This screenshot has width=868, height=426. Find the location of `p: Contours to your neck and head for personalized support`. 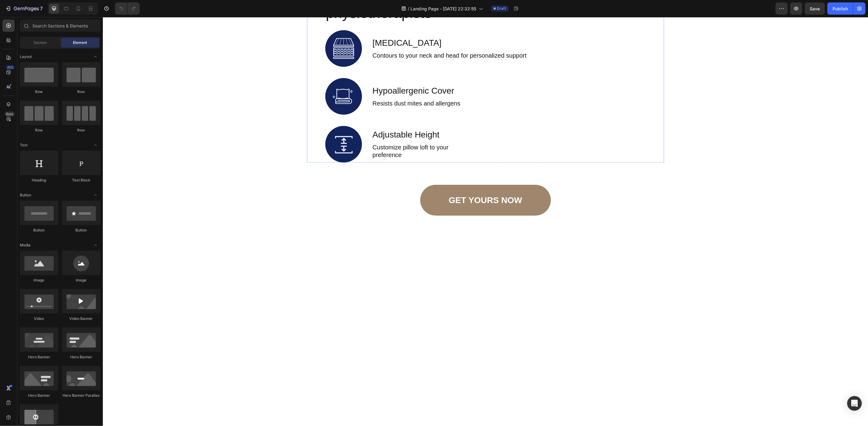

p: Contours to your neck and head for personalized support is located at coordinates (347, 38).